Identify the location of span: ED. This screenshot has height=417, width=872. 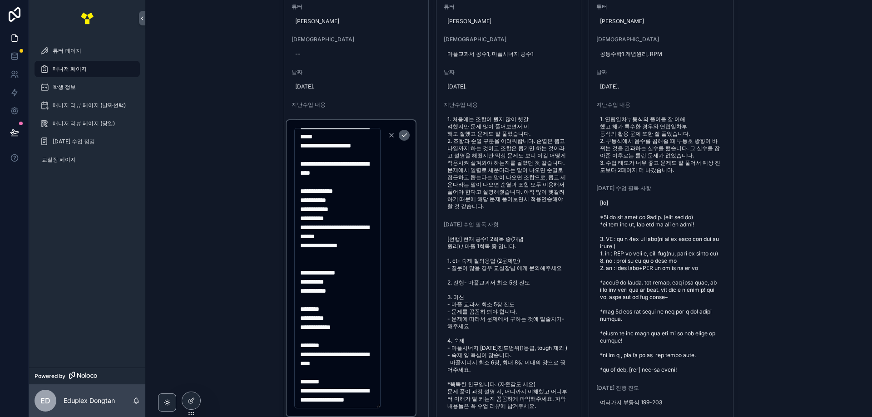
(45, 401).